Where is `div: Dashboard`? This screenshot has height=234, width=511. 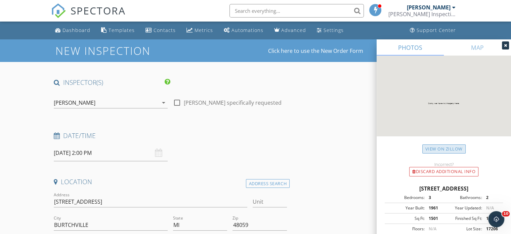 div: Dashboard is located at coordinates (76, 30).